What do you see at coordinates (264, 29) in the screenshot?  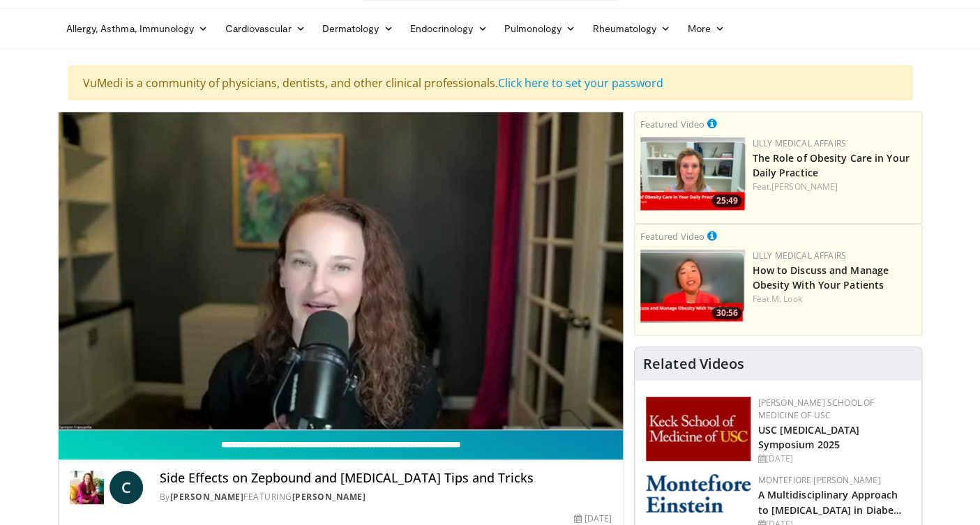 I see `a: Cardiovascular` at bounding box center [264, 29].